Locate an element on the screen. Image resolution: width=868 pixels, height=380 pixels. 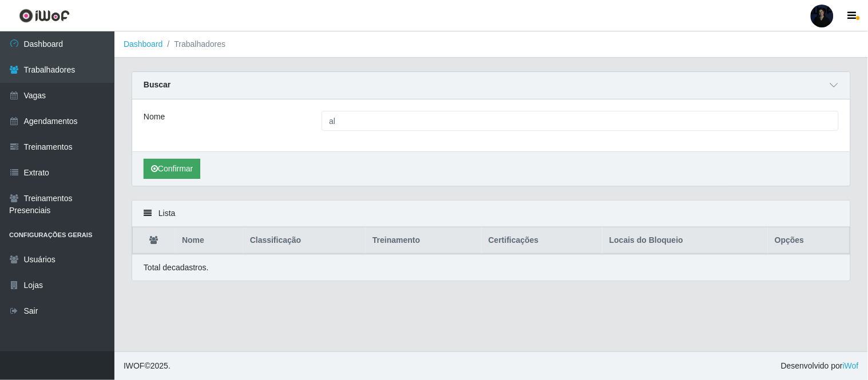
span: IWOF is located at coordinates (134, 366).